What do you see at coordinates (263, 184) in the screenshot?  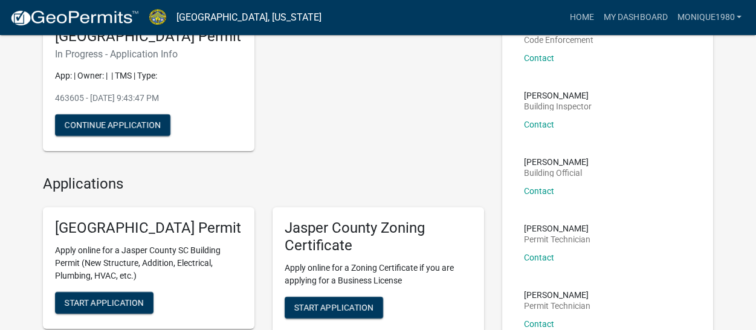 I see `h4: Applications` at bounding box center [263, 184].